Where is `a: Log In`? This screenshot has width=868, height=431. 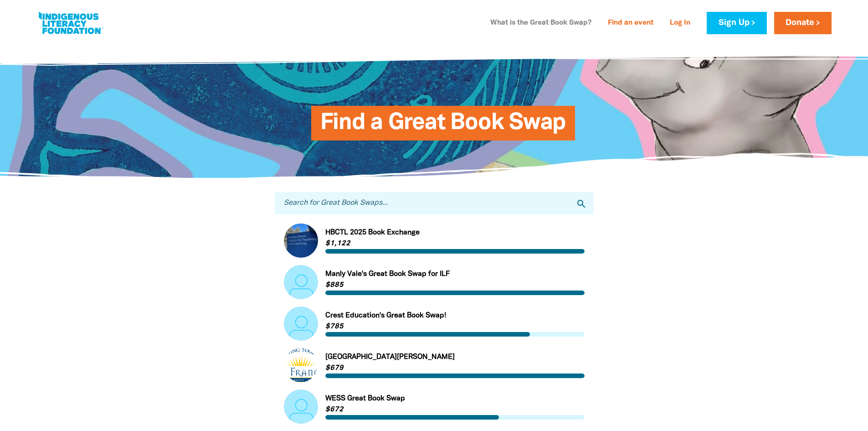
a: Log In is located at coordinates (680, 23).